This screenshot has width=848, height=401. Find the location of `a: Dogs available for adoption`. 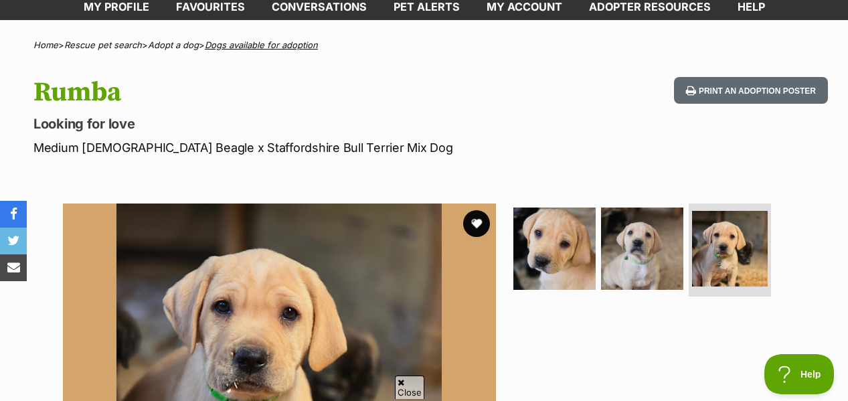

a: Dogs available for adoption is located at coordinates (261, 45).